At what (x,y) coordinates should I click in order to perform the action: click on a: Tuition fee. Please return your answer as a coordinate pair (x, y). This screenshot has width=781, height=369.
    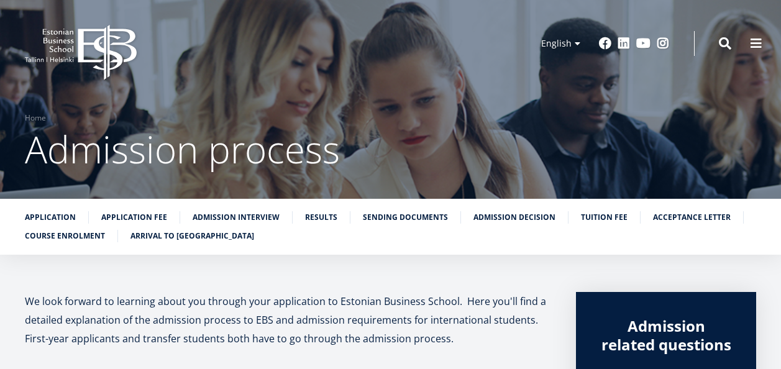
    Looking at the image, I should click on (604, 218).